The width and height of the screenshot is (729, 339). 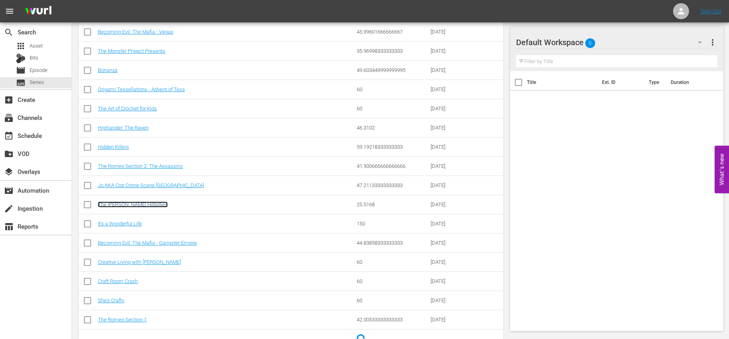 What do you see at coordinates (562, 82) in the screenshot?
I see `th: Title` at bounding box center [562, 82].